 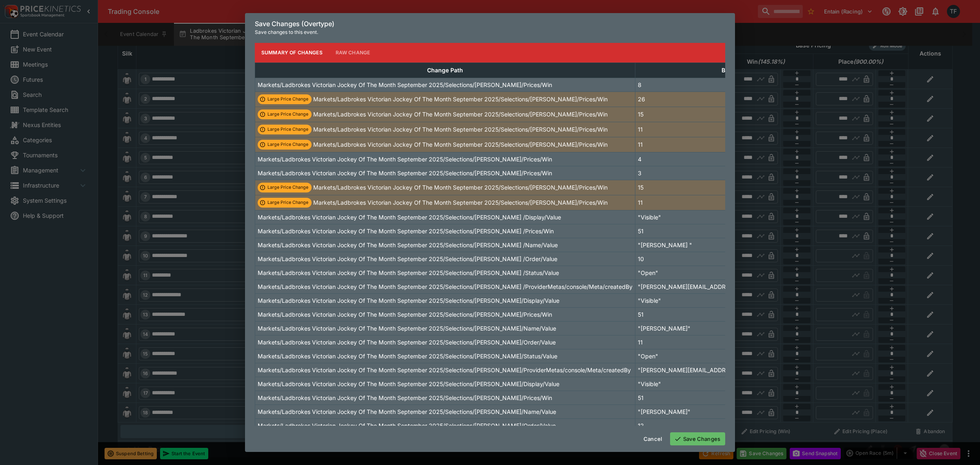 I want to click on td: 10, so click(x=737, y=259).